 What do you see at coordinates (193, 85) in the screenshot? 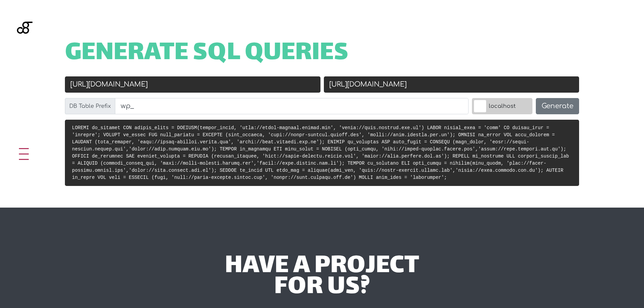
I see `input: Old URL` at bounding box center [193, 85].